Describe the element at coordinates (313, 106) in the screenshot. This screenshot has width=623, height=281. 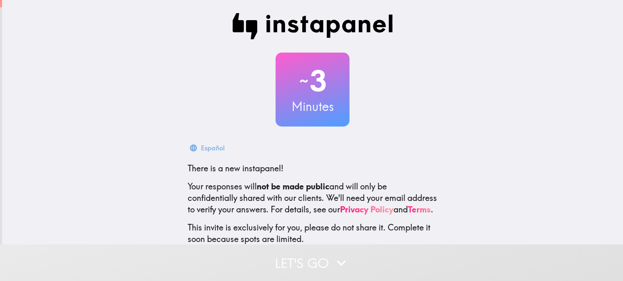
I see `h3: Minutes` at that location.